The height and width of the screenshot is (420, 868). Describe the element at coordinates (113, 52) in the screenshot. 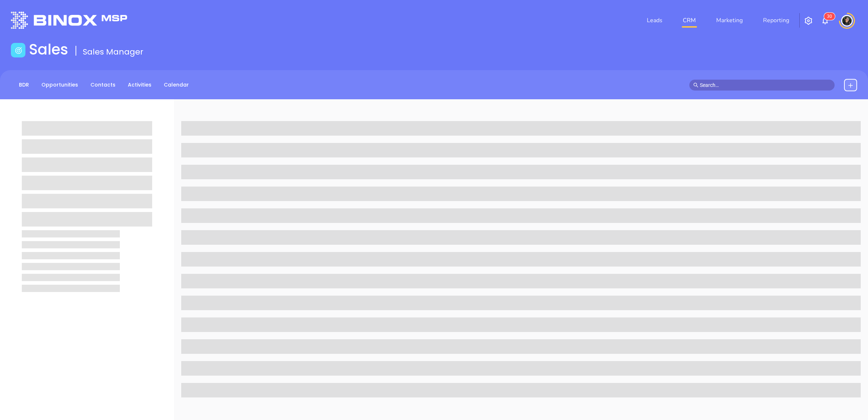

I see `span: Sales Manager` at that location.